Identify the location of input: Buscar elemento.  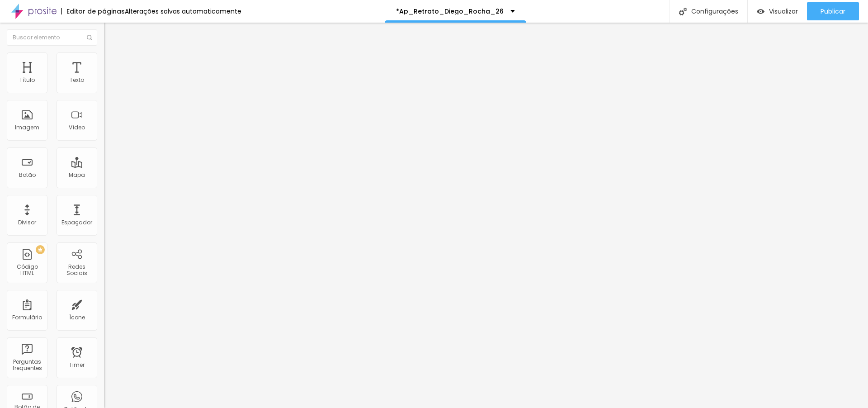
(52, 37).